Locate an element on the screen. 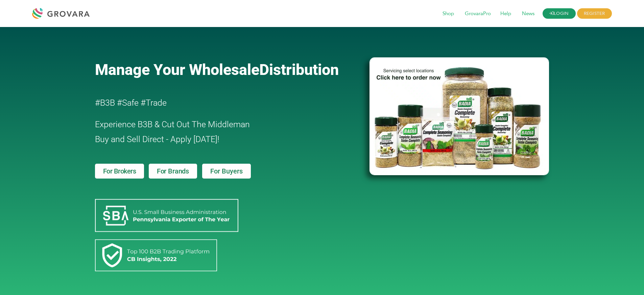 This screenshot has height=295, width=644. span: Shop is located at coordinates (448, 14).